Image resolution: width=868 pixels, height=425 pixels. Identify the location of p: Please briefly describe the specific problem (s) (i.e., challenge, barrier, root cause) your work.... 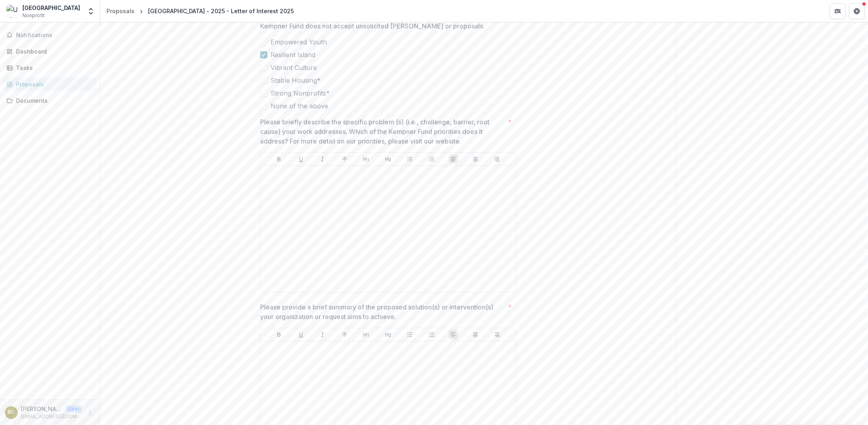
(382, 132).